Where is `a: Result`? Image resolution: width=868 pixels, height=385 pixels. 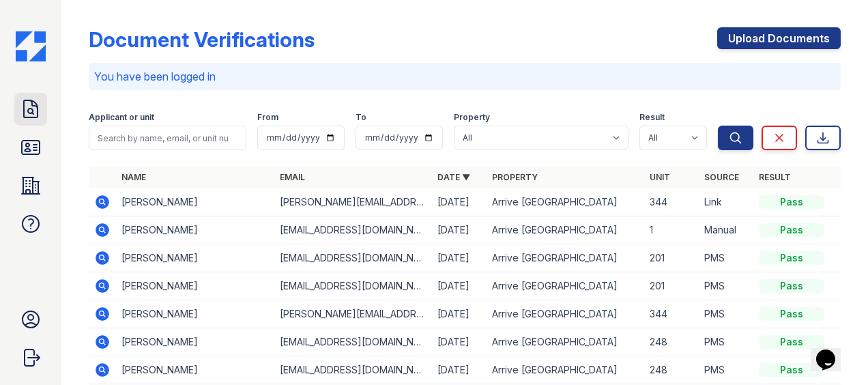 a: Result is located at coordinates (775, 177).